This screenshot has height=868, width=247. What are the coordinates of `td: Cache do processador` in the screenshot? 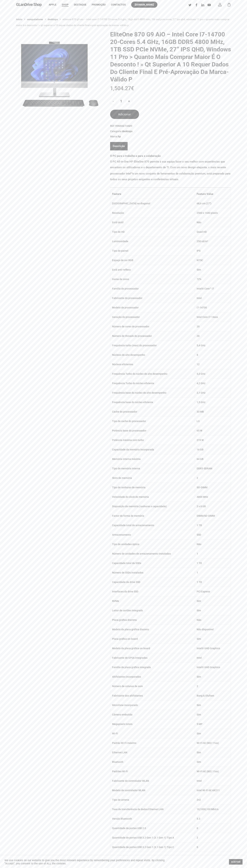 It's located at (153, 411).